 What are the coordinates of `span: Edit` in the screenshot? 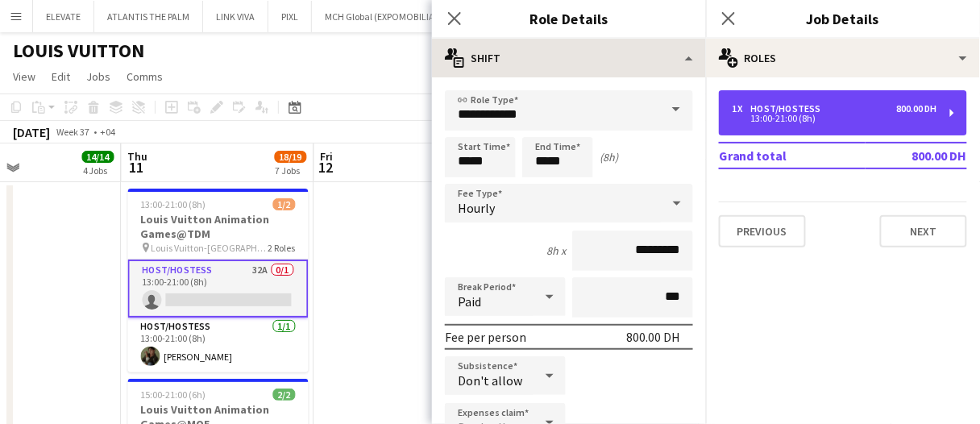 It's located at (60, 76).